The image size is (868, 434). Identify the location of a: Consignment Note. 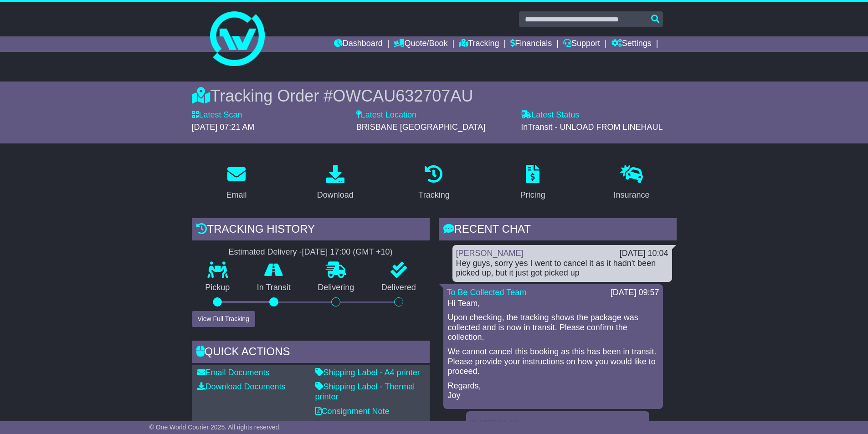
(352, 411).